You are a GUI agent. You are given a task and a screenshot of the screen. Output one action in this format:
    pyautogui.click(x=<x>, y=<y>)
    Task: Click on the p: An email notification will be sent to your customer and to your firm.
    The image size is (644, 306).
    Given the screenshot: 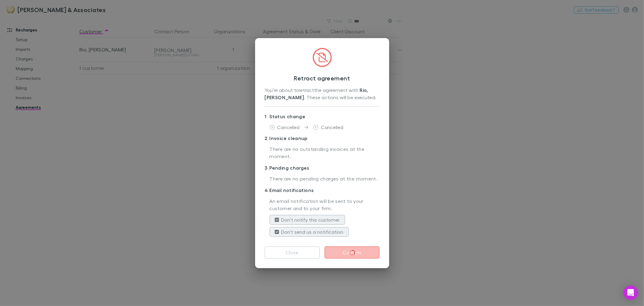 What is the action you would take?
    pyautogui.click(x=325, y=205)
    